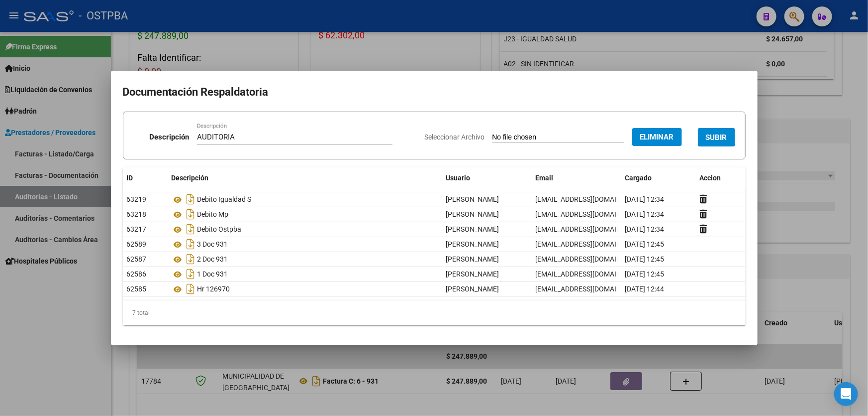 Image resolution: width=868 pixels, height=416 pixels. I want to click on div: Debito Mp, so click(305, 214).